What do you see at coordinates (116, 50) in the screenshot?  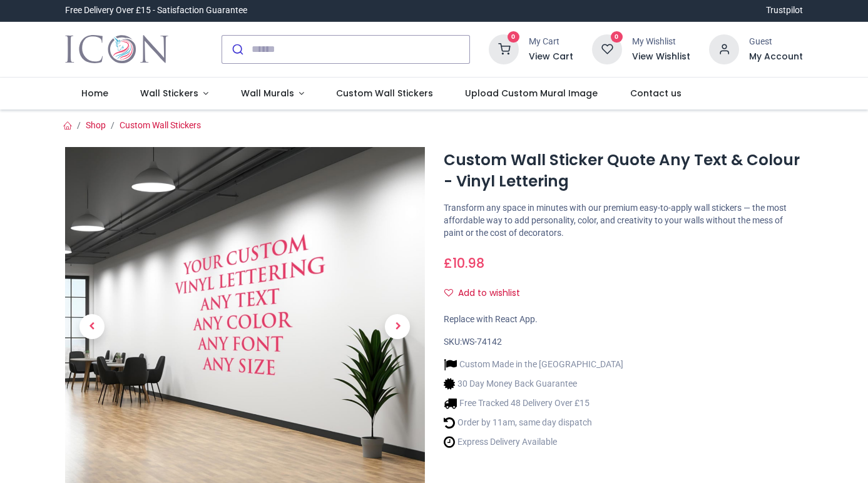 I see `img: Icon Wall Stickers` at bounding box center [116, 50].